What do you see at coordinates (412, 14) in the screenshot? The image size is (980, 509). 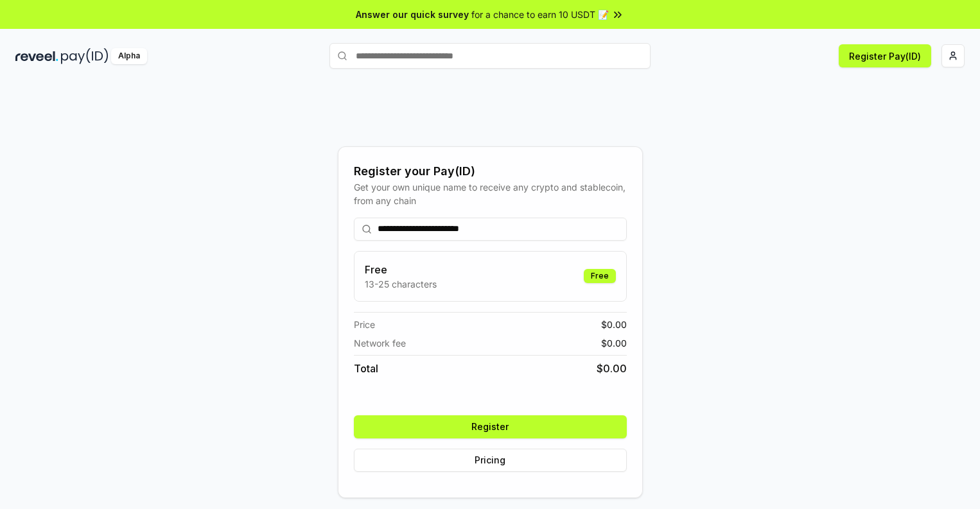 I see `span: Answer our quick survey` at bounding box center [412, 14].